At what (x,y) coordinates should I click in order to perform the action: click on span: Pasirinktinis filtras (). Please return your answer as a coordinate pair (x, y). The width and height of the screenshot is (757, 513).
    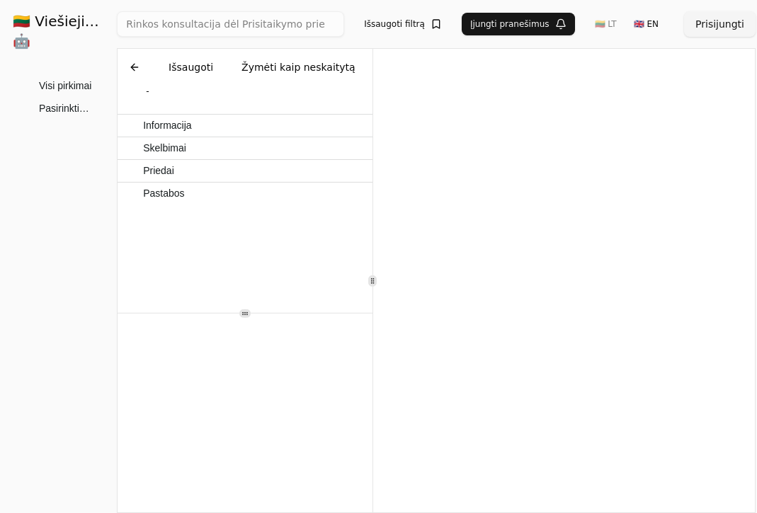
    Looking at the image, I should click on (67, 108).